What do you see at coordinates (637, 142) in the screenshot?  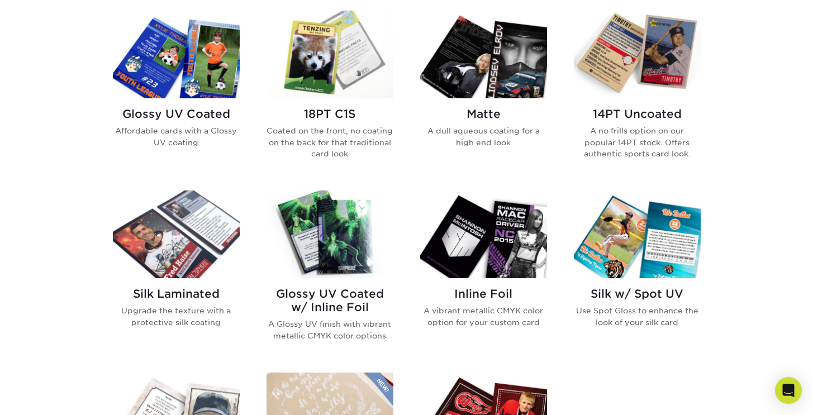 I see `p: A no frills option on our popular 14PT stock. Offers authentic sports card look.` at bounding box center [637, 142].